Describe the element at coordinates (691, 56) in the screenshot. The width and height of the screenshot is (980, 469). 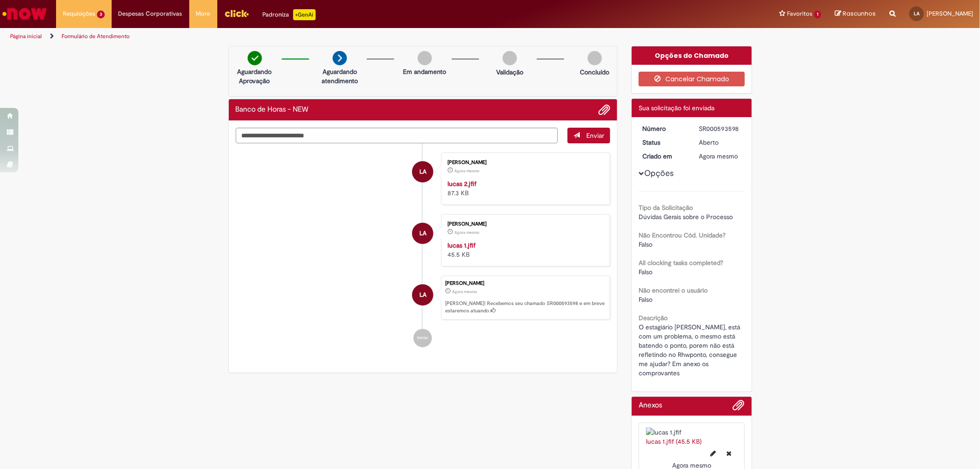
I see `div: Opções do Chamado` at that location.